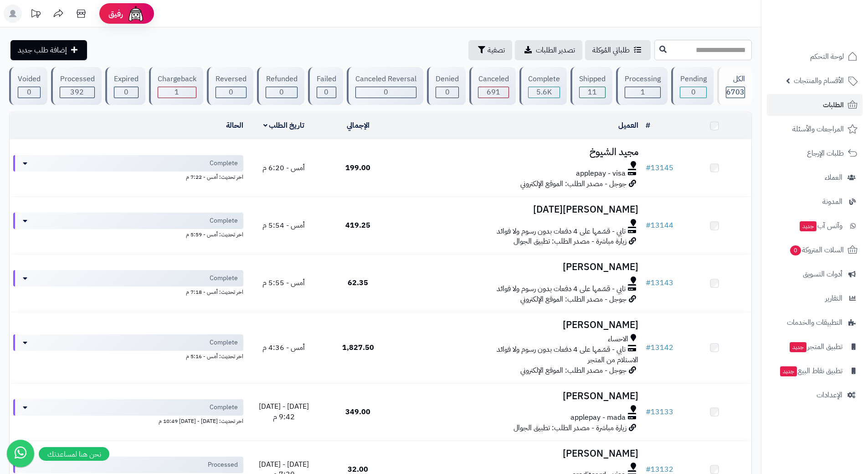  What do you see at coordinates (556, 50) in the screenshot?
I see `span: تصدير الطلبات` at bounding box center [556, 50].